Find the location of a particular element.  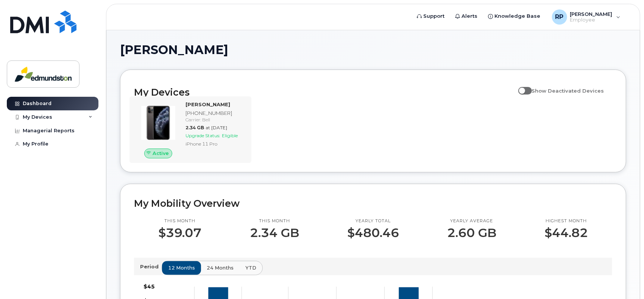

p: Yearly total is located at coordinates (373, 221).